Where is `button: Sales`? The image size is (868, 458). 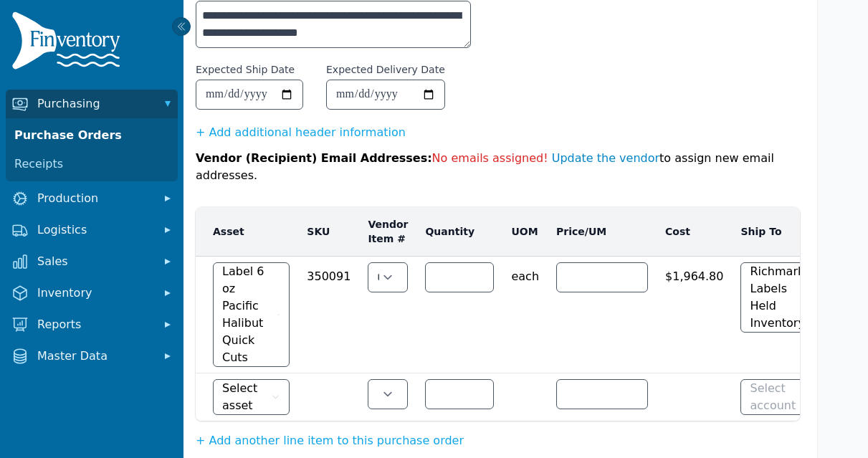
button: Sales is located at coordinates (92, 261).